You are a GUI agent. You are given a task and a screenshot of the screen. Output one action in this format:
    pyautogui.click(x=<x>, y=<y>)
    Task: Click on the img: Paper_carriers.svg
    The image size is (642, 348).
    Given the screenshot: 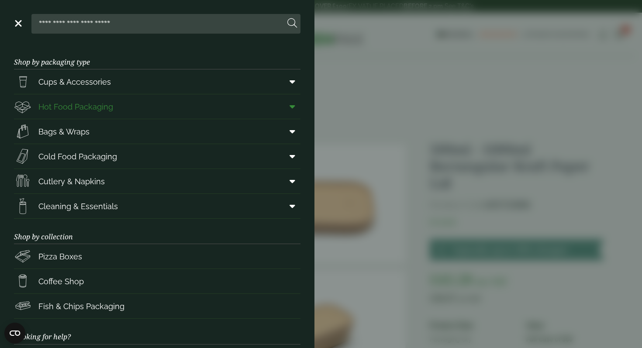 What is the action you would take?
    pyautogui.click(x=23, y=132)
    